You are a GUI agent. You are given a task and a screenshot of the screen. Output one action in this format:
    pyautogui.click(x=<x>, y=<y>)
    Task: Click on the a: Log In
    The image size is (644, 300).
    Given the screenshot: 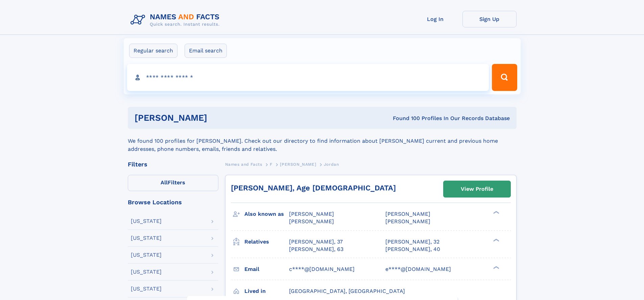 What is the action you would take?
    pyautogui.click(x=435, y=19)
    